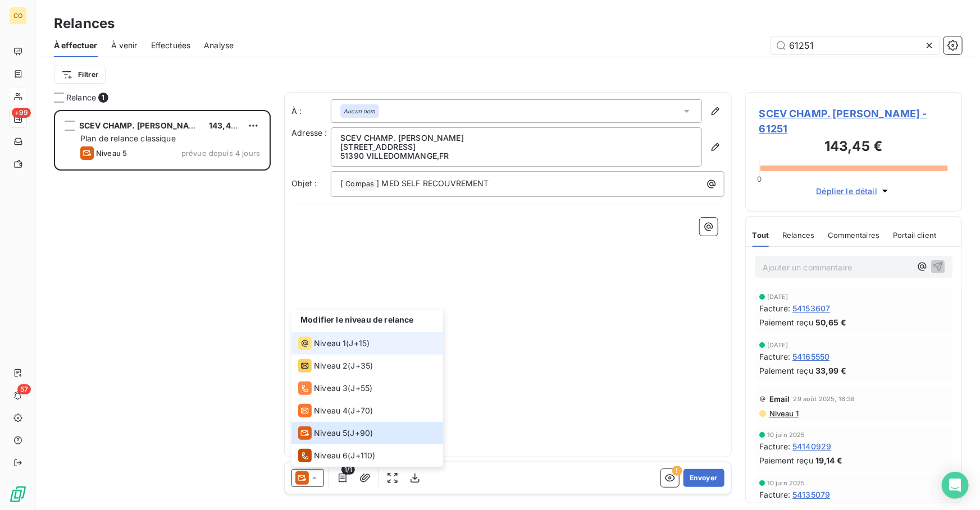  Describe the element at coordinates (331, 366) in the screenshot. I see `span: Niveau 2` at that location.